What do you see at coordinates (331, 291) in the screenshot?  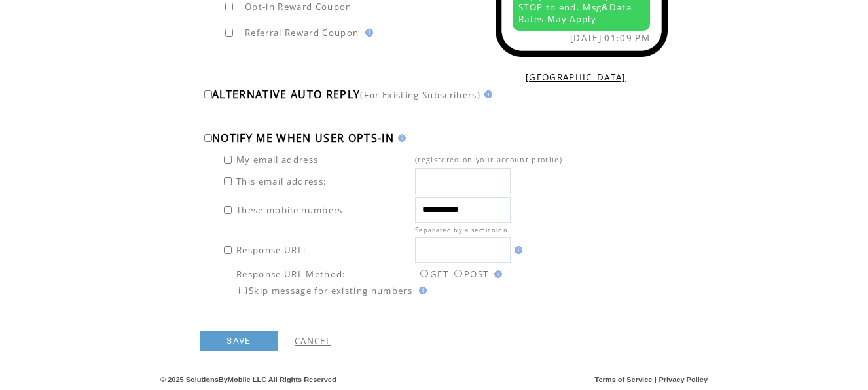 I see `span: Skip message for existing numbers` at bounding box center [331, 291].